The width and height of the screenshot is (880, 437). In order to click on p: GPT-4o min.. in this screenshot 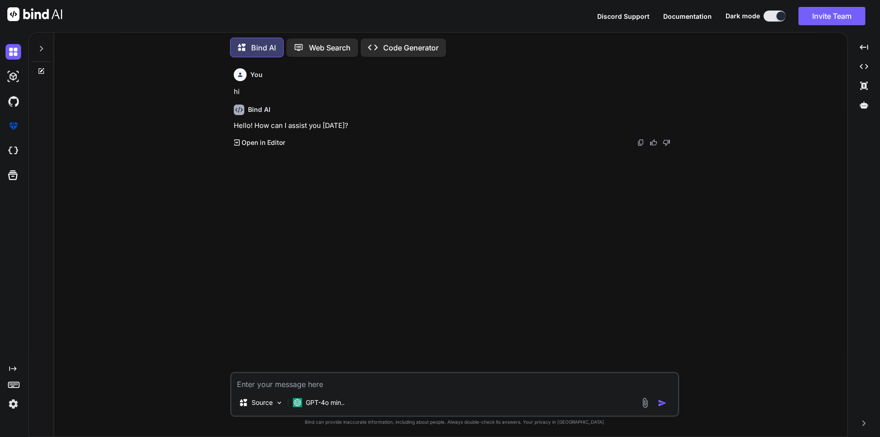, I will do `click(325, 403)`.